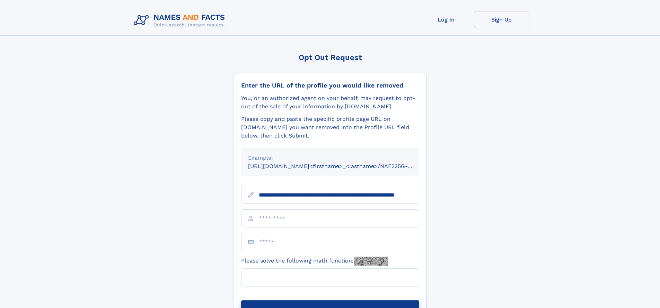 Image resolution: width=660 pixels, height=308 pixels. What do you see at coordinates (330, 85) in the screenshot?
I see `div: Enter the URL of the profile you would like removed` at bounding box center [330, 85].